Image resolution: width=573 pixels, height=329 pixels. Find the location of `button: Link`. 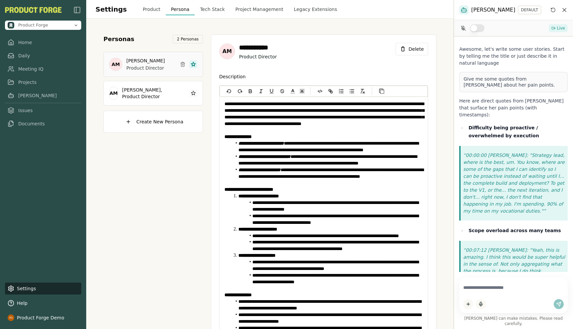

button: Link is located at coordinates (331, 91).